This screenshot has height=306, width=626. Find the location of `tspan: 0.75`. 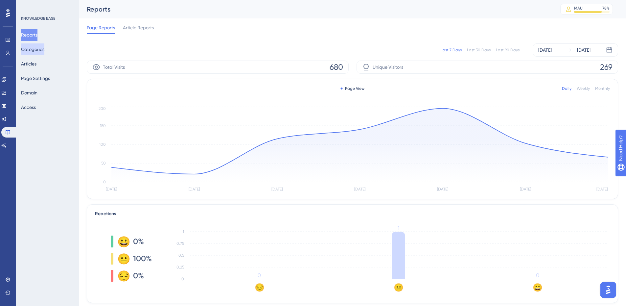

tspan: 0.75 is located at coordinates (180, 243).